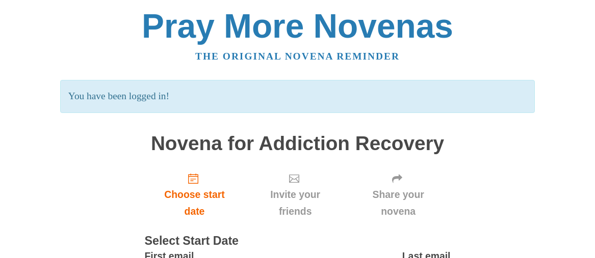 The image size is (595, 258). I want to click on a: Choose start date, so click(195, 195).